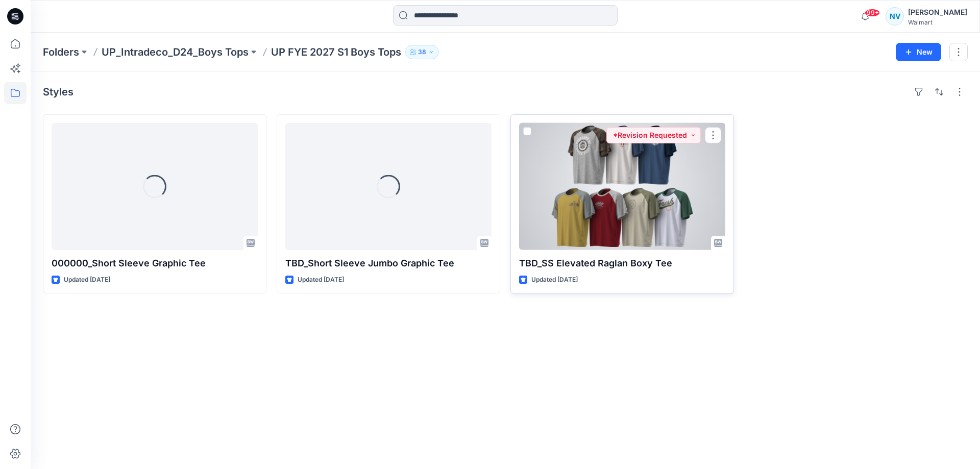  I want to click on p: Folders, so click(61, 52).